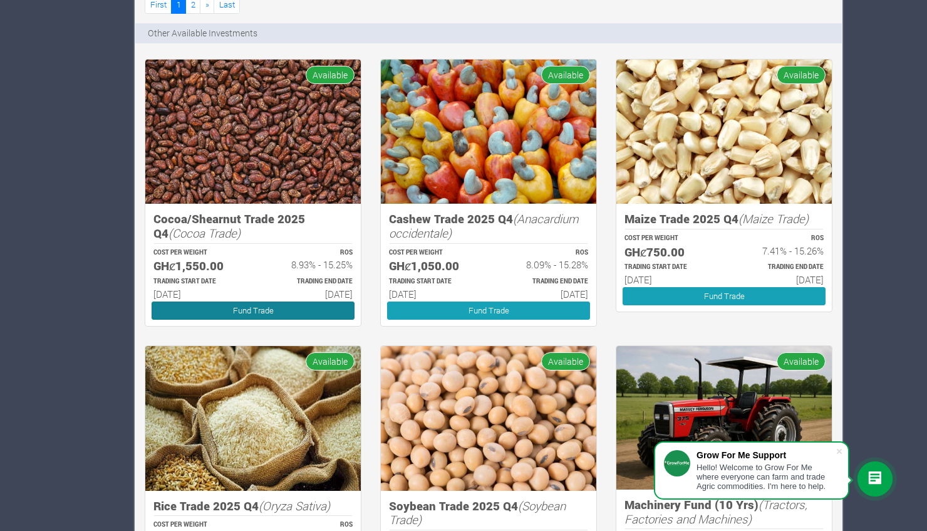 Image resolution: width=927 pixels, height=531 pixels. I want to click on h5: Rice Trade 2025 Q4, so click(253, 506).